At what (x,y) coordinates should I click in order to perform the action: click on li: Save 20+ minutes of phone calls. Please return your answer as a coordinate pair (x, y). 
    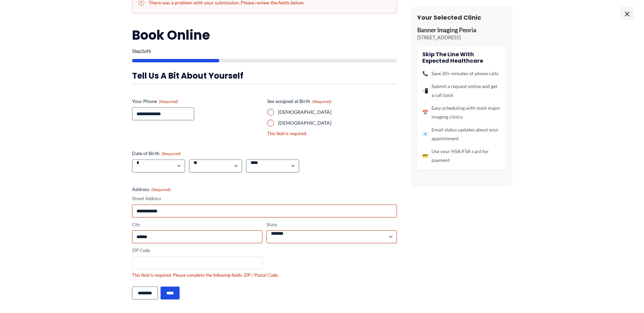
    Looking at the image, I should click on (461, 74).